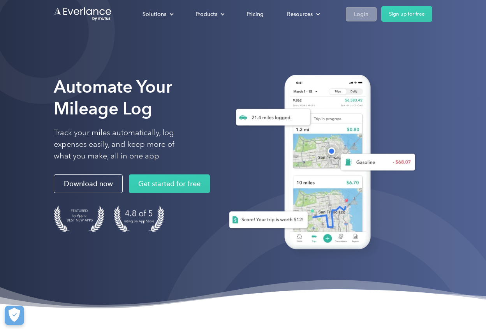 The width and height of the screenshot is (486, 329). What do you see at coordinates (361, 14) in the screenshot?
I see `div: Login` at bounding box center [361, 14].